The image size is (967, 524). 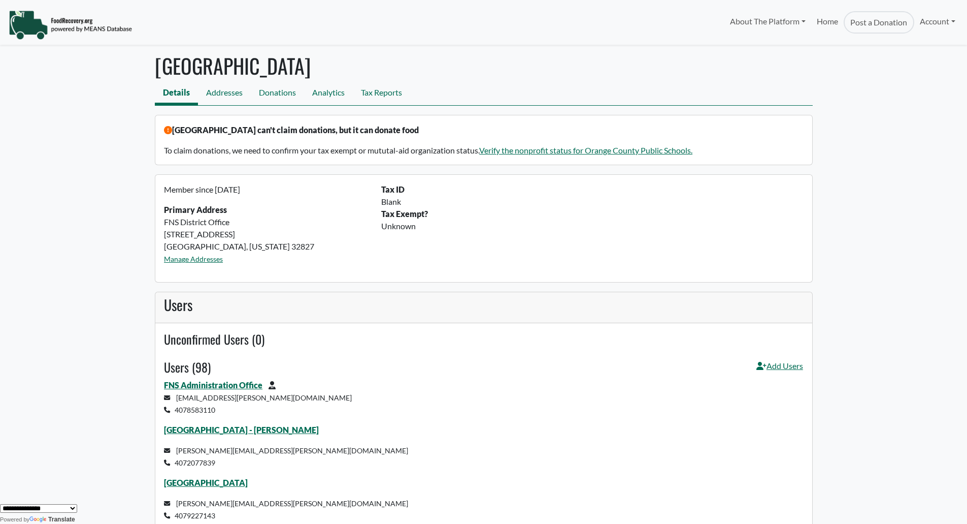 What do you see at coordinates (224, 93) in the screenshot?
I see `a: Addresses` at bounding box center [224, 93].